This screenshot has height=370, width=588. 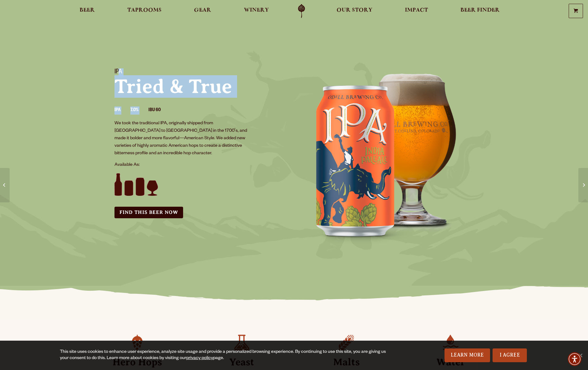 What do you see at coordinates (355, 11) in the screenshot?
I see `a: Our Story` at bounding box center [355, 11].